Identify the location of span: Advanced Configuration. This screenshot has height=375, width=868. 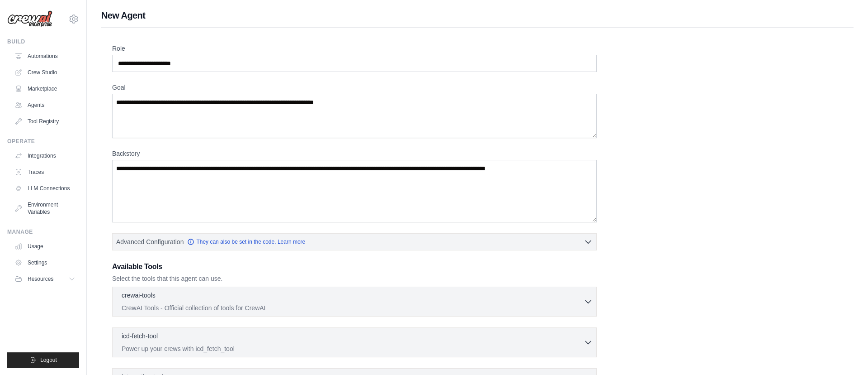
(150, 242).